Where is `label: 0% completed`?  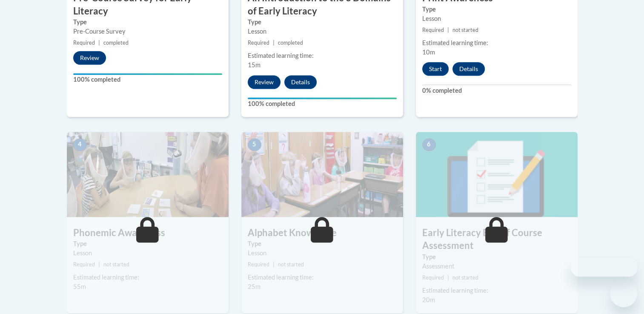
label: 0% completed is located at coordinates (497, 90).